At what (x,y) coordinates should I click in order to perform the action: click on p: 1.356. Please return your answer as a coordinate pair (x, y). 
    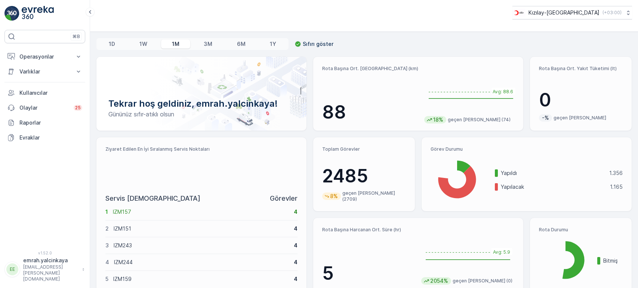
    Looking at the image, I should click on (616, 173).